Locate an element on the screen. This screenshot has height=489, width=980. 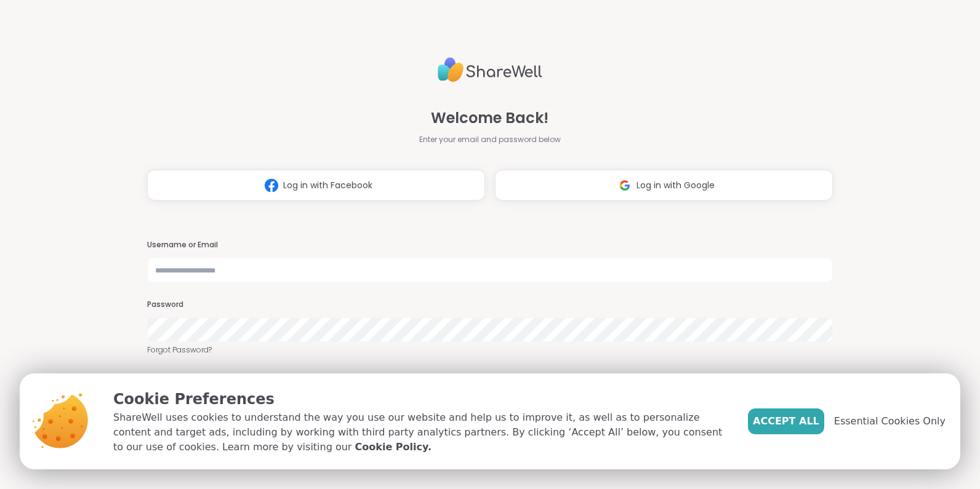
button: Accept All is located at coordinates (786, 422).